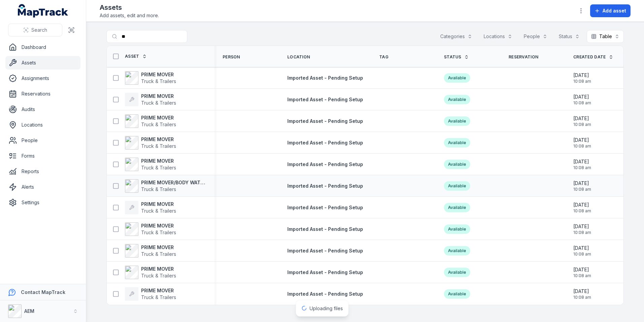 This screenshot has height=322, width=644. I want to click on a: Asset, so click(136, 56).